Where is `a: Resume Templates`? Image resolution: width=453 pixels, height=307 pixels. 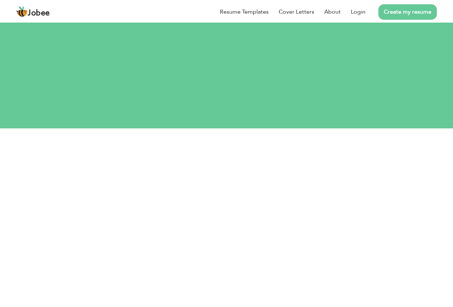 a: Resume Templates is located at coordinates (244, 12).